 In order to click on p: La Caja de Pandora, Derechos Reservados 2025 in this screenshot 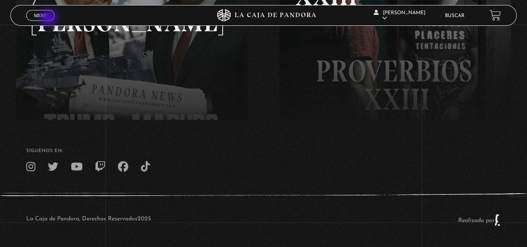, I will do `click(88, 220)`.